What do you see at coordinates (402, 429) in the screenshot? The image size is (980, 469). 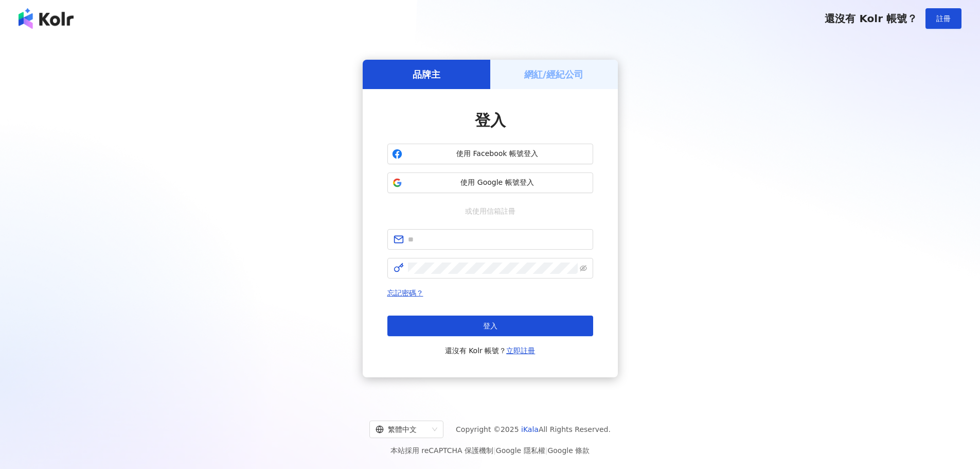 I see `div: 繁體中文` at bounding box center [402, 429].